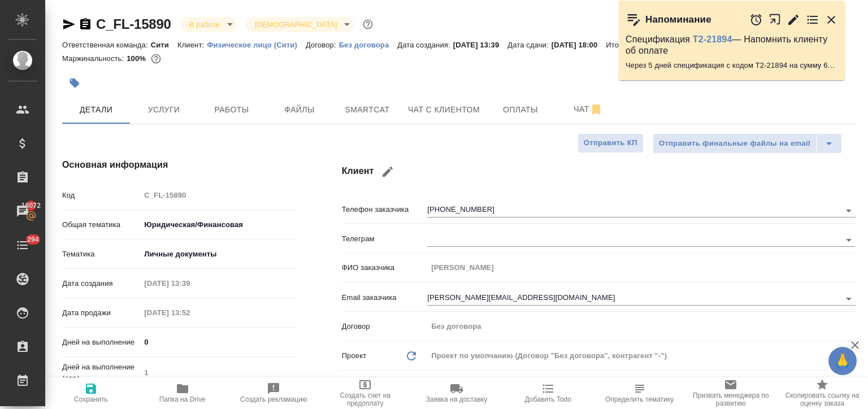 This screenshot has width=868, height=409. What do you see at coordinates (732, 45) in the screenshot?
I see `p: Спецификация — Напомнить клиенту об оплате` at bounding box center [732, 45].